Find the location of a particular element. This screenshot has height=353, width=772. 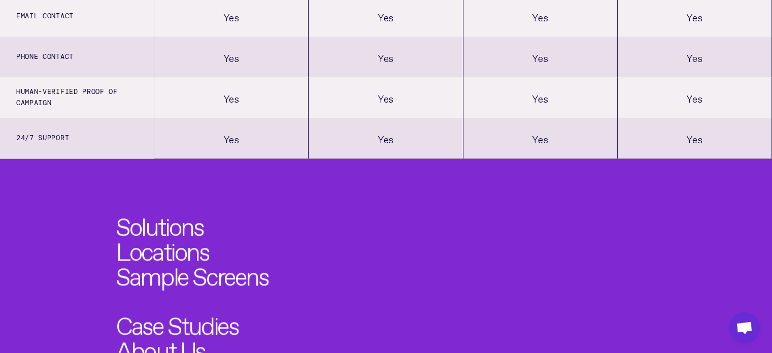

a: Case Studies is located at coordinates (177, 322).